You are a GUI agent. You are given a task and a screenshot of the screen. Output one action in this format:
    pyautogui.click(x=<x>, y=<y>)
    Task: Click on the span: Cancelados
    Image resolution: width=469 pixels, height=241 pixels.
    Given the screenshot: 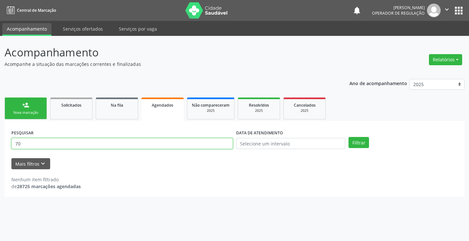 What is the action you would take?
    pyautogui.click(x=304, y=105)
    